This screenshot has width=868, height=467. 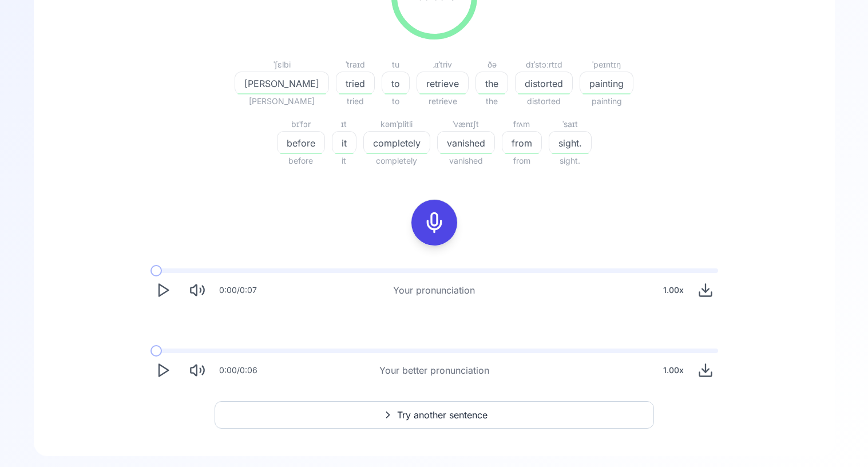 I want to click on button: tried, so click(x=355, y=83).